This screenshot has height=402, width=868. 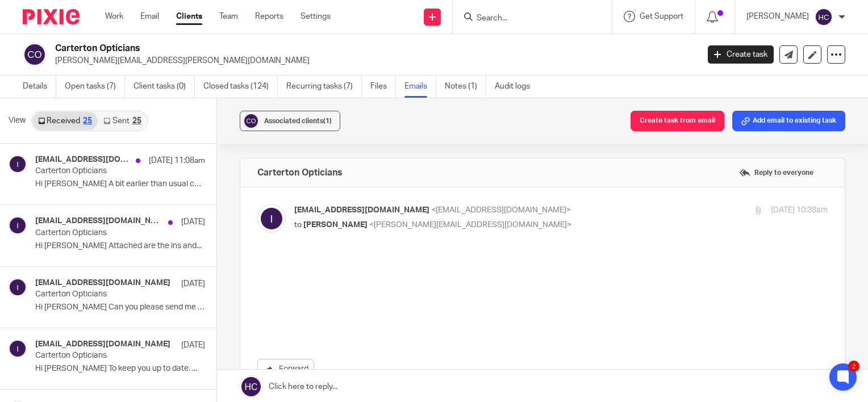 What do you see at coordinates (189, 16) in the screenshot?
I see `a: Clients` at bounding box center [189, 16].